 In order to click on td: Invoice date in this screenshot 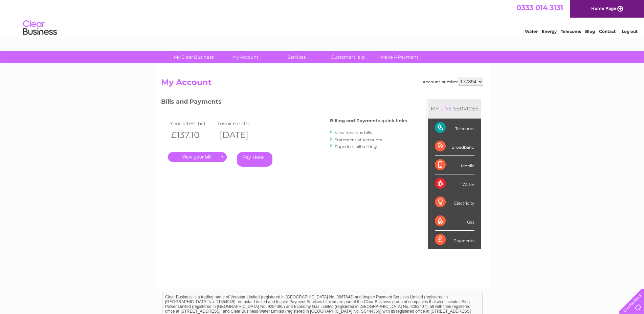, I will do `click(241, 123)`.